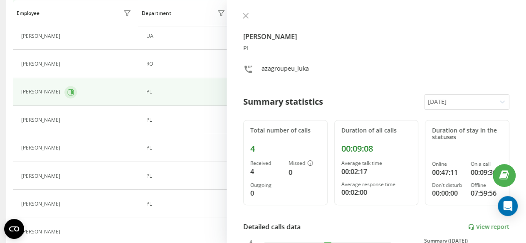  Describe the element at coordinates (266, 163) in the screenshot. I see `div: Received` at that location.